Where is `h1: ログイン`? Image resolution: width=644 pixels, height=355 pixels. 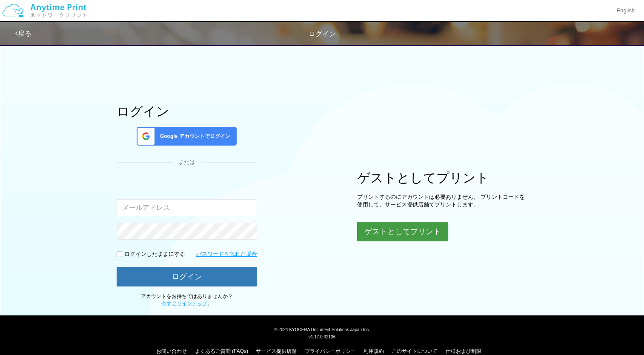 h1: ログイン is located at coordinates (187, 111).